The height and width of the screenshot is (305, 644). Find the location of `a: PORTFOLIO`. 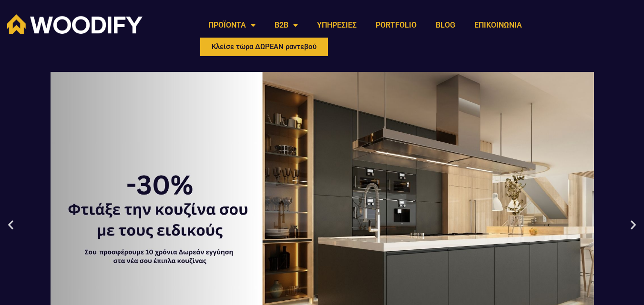

a: PORTFOLIO is located at coordinates (396, 25).